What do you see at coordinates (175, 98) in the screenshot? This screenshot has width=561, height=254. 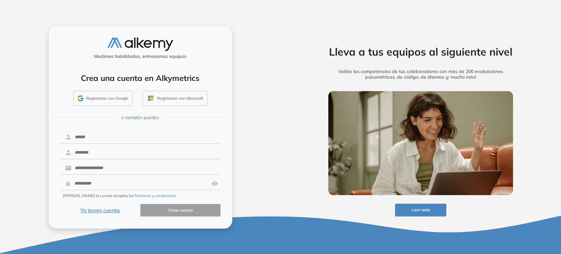 I see `button: Registrarse con Microsoft` at bounding box center [175, 98].